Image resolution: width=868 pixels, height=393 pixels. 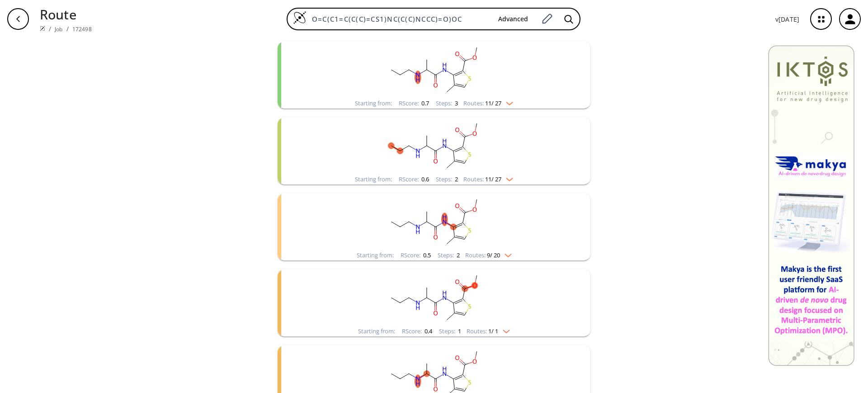 What do you see at coordinates (428, 332) in the screenshot?
I see `span: 0.4` at bounding box center [428, 332].